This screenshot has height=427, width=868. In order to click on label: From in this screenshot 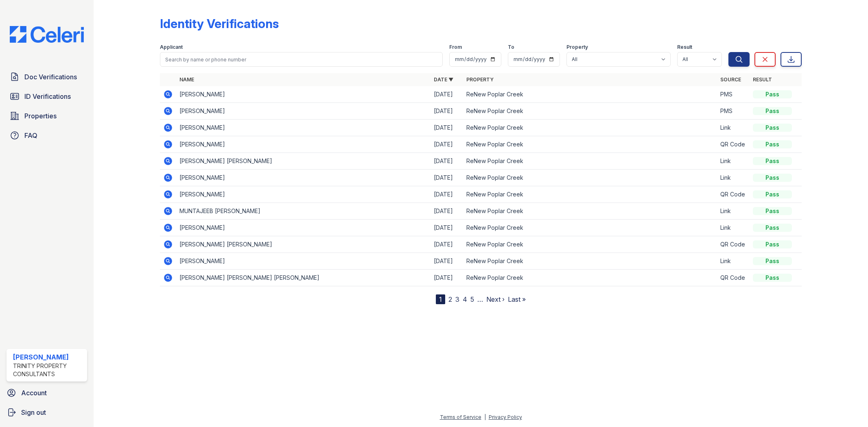, I will do `click(455, 47)`.